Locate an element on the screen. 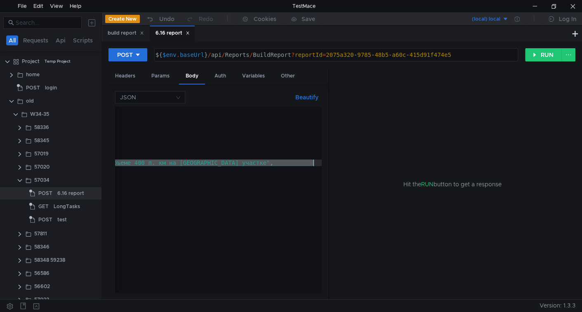 The image size is (582, 312). button: Scripts is located at coordinates (83, 40).